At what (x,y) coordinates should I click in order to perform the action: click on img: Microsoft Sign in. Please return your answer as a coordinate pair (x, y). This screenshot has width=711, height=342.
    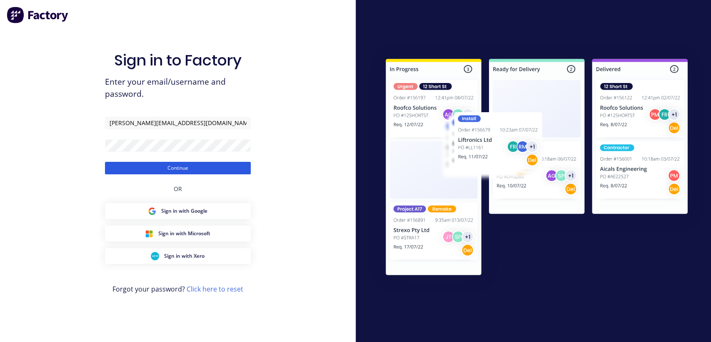
    Looking at the image, I should click on (149, 233).